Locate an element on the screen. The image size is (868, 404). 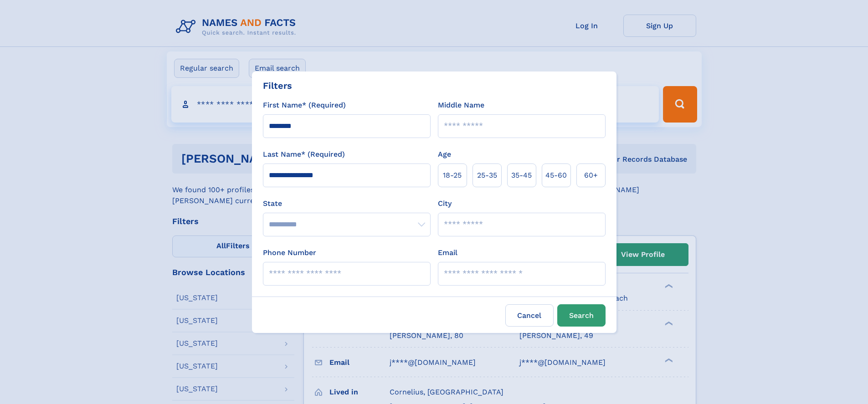
span: 45‑60 is located at coordinates (556, 175).